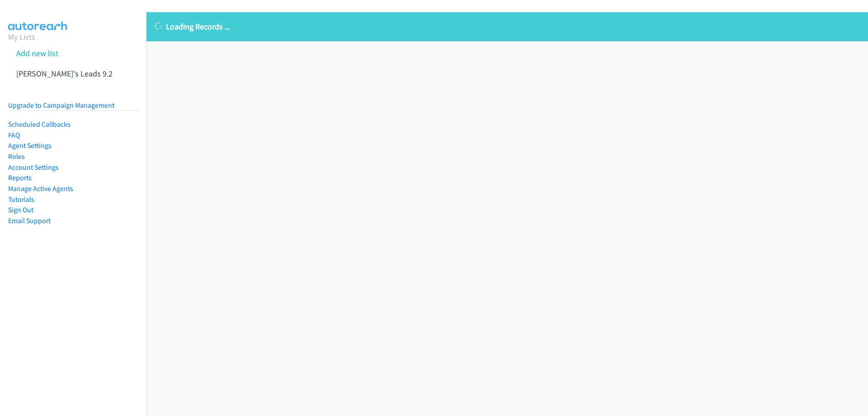 Image resolution: width=868 pixels, height=416 pixels. Describe the element at coordinates (21, 210) in the screenshot. I see `a: Sign Out` at that location.